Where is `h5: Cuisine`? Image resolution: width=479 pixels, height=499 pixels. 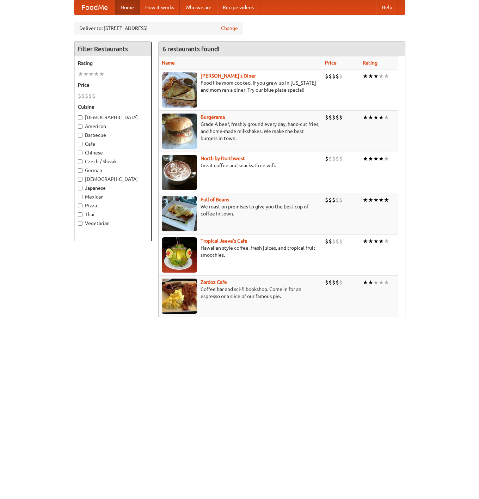
h5: Cuisine is located at coordinates (113, 107).